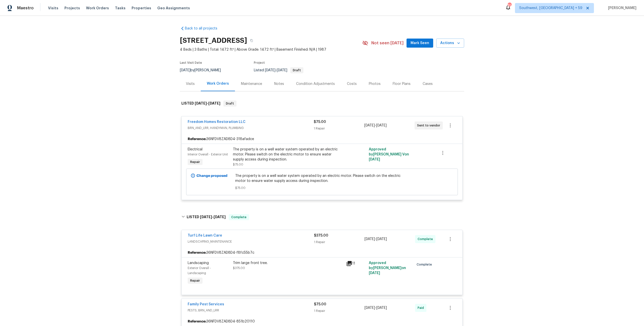  What do you see at coordinates (428, 84) in the screenshot?
I see `div: Cases` at bounding box center [428, 84].